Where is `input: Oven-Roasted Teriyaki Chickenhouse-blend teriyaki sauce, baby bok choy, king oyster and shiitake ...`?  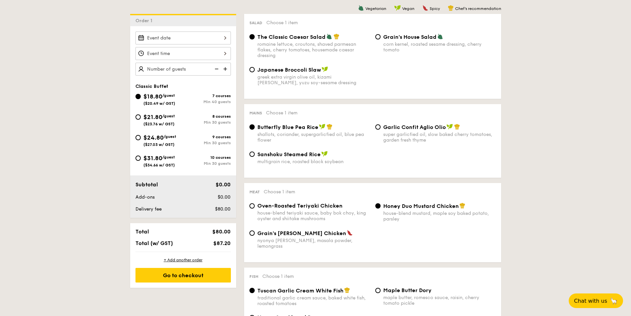
input: Oven-Roasted Teriyaki Chickenhouse-blend teriyaki sauce, baby bok choy, king oyster and shiitake ... is located at coordinates (252, 206).